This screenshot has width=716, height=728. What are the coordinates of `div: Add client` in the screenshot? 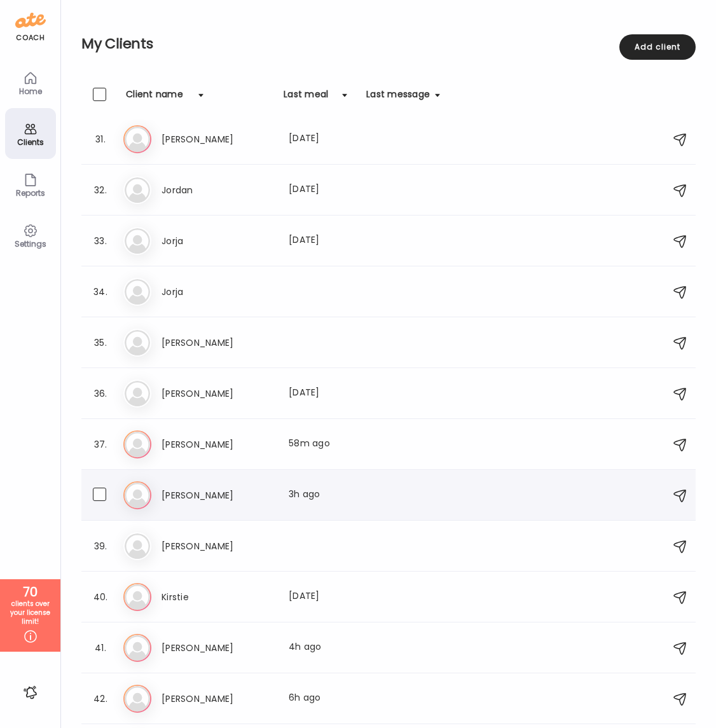 It's located at (658, 47).